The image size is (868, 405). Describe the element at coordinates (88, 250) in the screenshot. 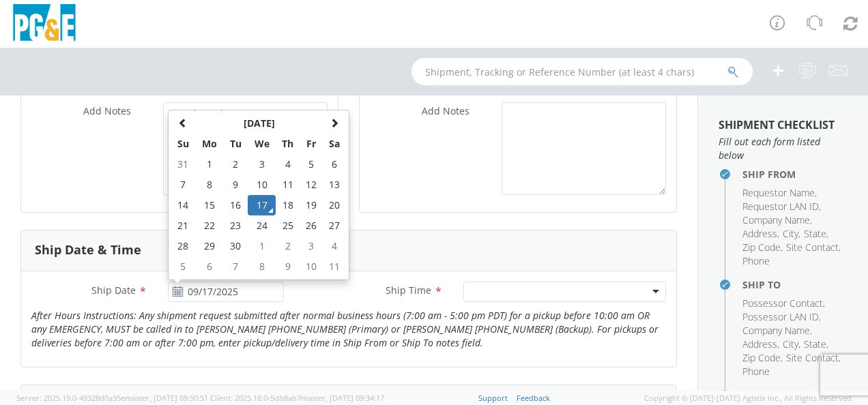

I see `h3: Ship Date & Time` at that location.